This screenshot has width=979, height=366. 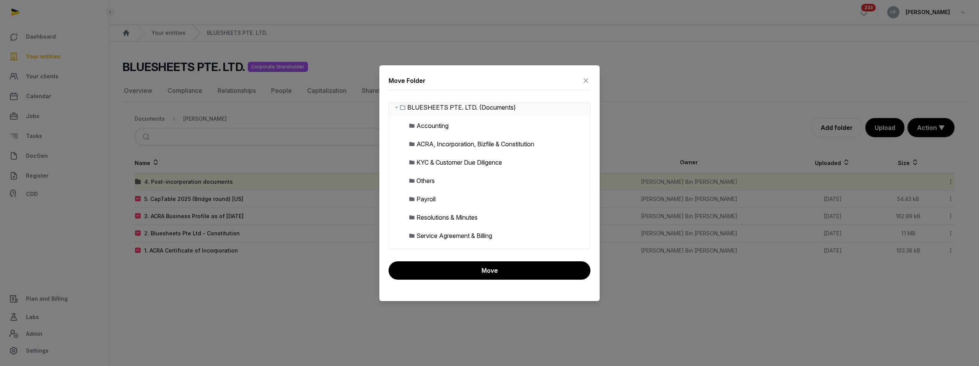 I want to click on div: Move Folder, so click(x=407, y=81).